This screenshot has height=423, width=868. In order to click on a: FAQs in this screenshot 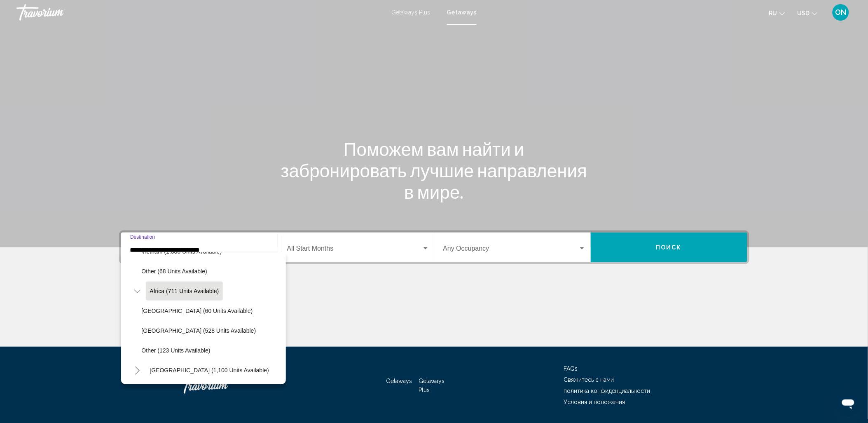, I will do `click(571, 369)`.